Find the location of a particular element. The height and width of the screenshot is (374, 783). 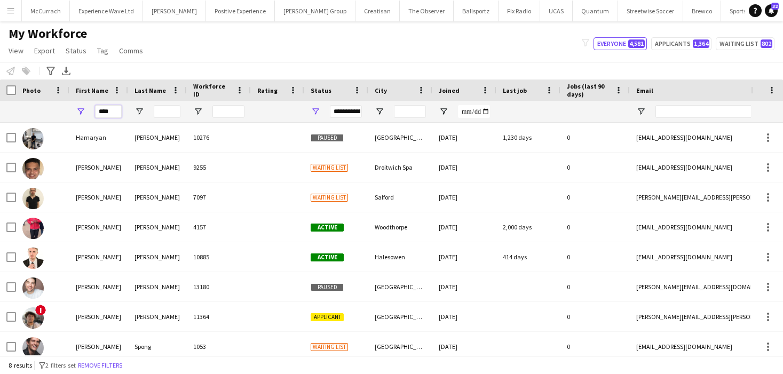

span: Jobs (last 90 days) is located at coordinates (589, 90).